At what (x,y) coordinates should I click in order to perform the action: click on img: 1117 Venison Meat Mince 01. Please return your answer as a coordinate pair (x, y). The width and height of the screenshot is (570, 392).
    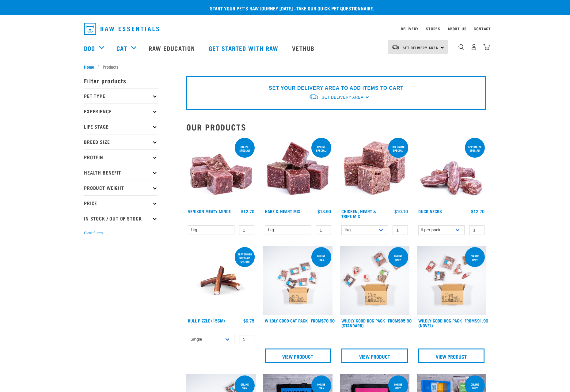
    Looking at the image, I should click on (221, 171).